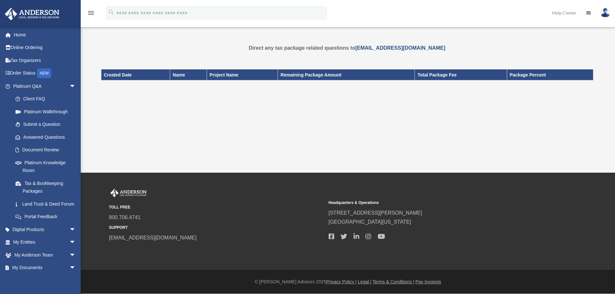 This screenshot has width=615, height=294. What do you see at coordinates (45, 86) in the screenshot?
I see `a: Platinum Q&Aarrow_drop_down` at bounding box center [45, 86].